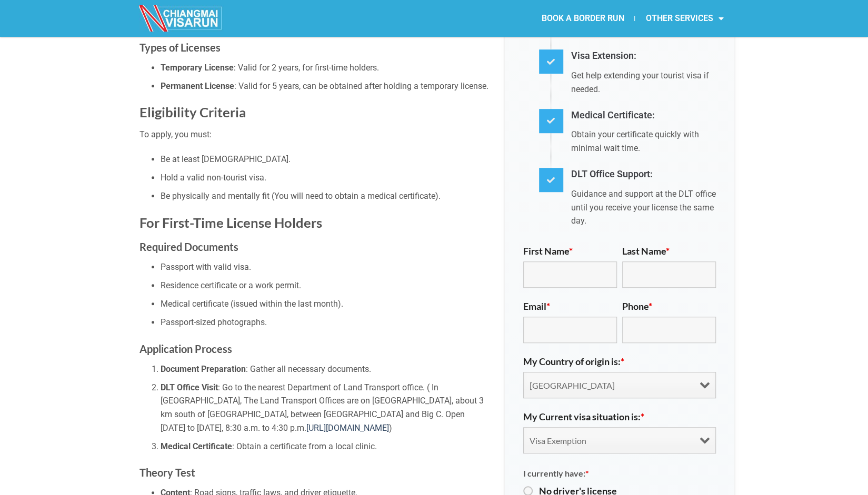  What do you see at coordinates (325, 369) in the screenshot?
I see `li: : Gather all necessary documents.` at bounding box center [325, 369].